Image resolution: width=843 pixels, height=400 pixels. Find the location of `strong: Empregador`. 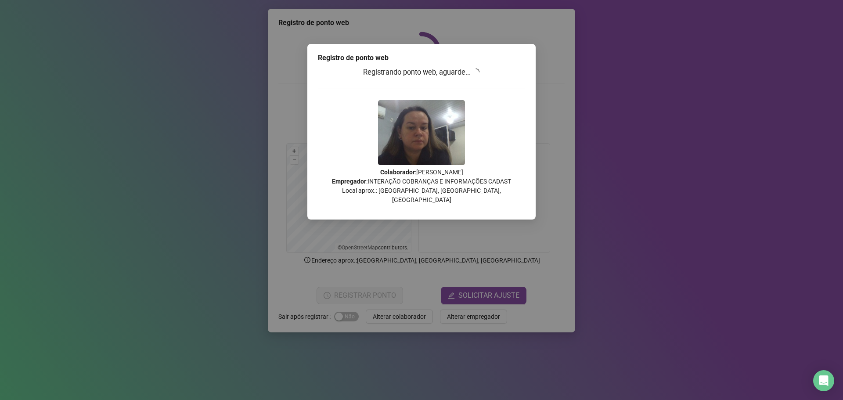

strong: Empregador is located at coordinates (349, 181).